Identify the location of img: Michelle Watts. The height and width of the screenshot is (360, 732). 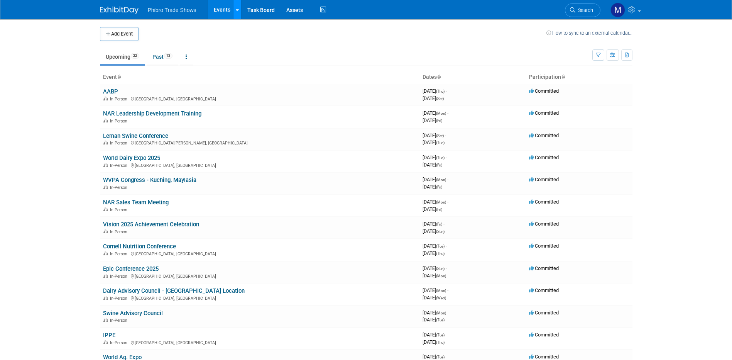
(618, 10).